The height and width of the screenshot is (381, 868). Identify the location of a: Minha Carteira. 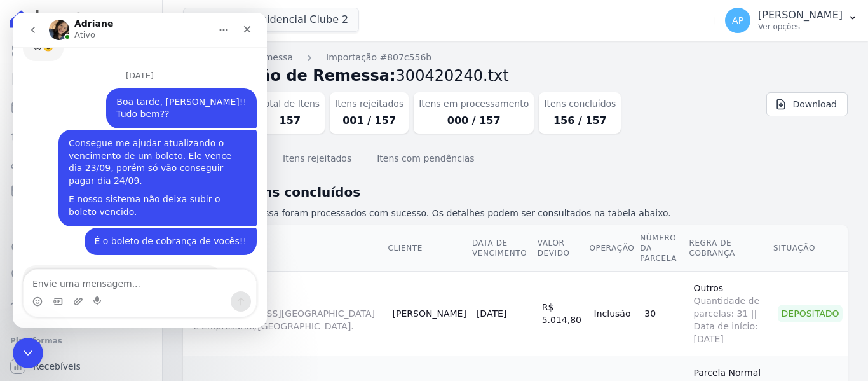
(81, 191).